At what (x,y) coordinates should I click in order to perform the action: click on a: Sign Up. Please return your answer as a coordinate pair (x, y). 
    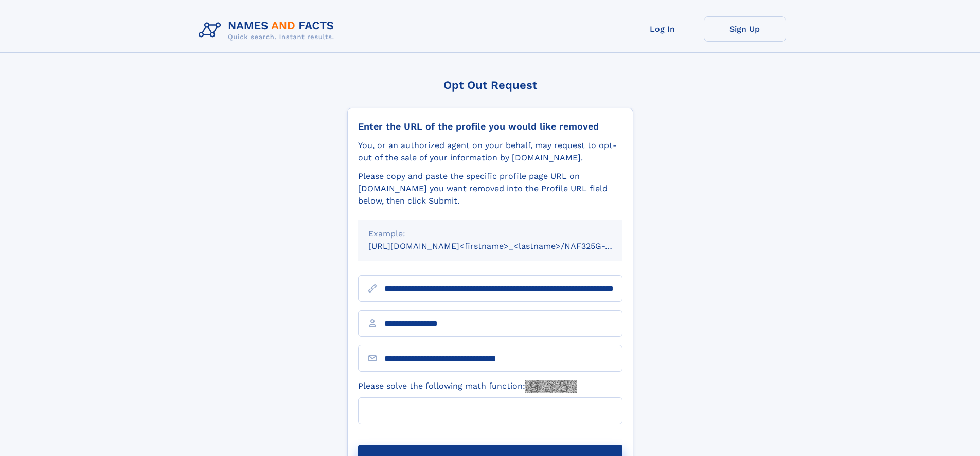
    Looking at the image, I should click on (744, 28).